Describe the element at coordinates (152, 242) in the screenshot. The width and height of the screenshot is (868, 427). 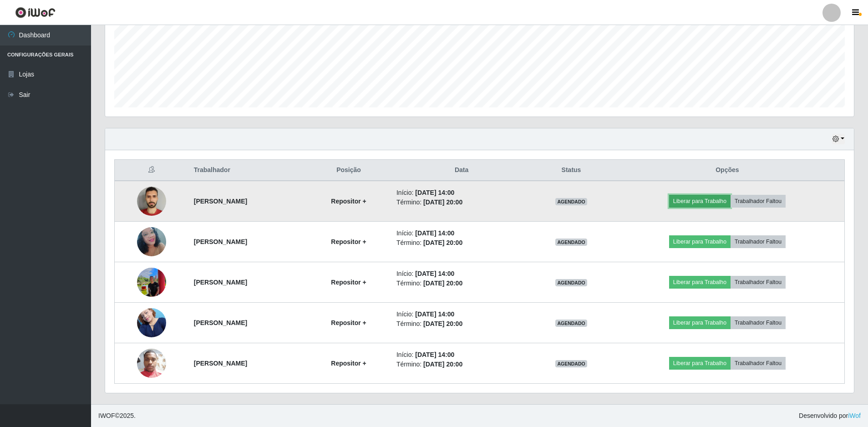
I see `img: 1752185454755.jpeg` at that location.